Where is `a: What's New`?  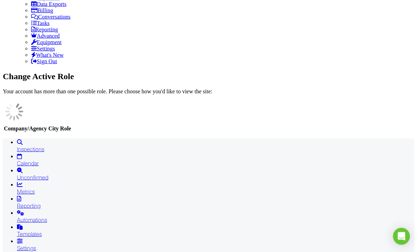 a: What's New is located at coordinates (47, 55).